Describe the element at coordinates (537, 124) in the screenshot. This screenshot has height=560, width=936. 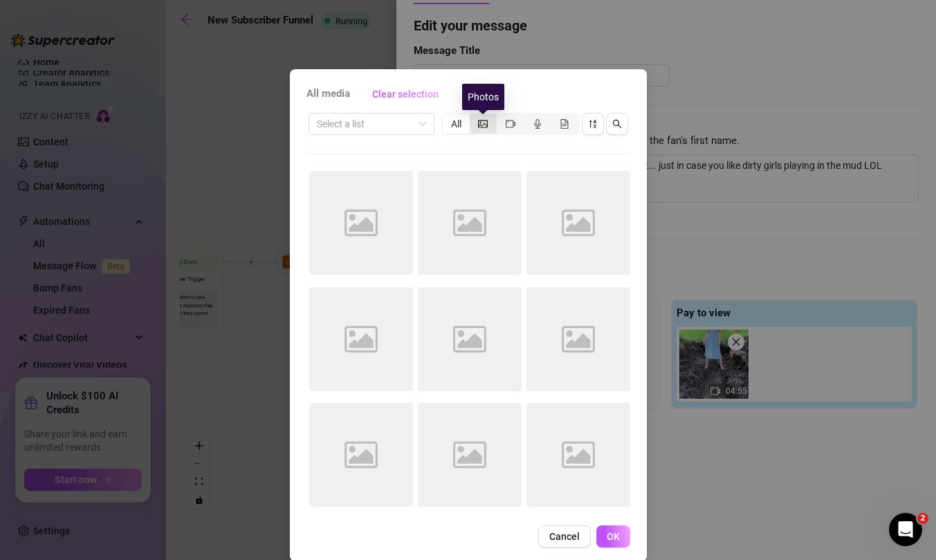
I see `span: audio` at that location.